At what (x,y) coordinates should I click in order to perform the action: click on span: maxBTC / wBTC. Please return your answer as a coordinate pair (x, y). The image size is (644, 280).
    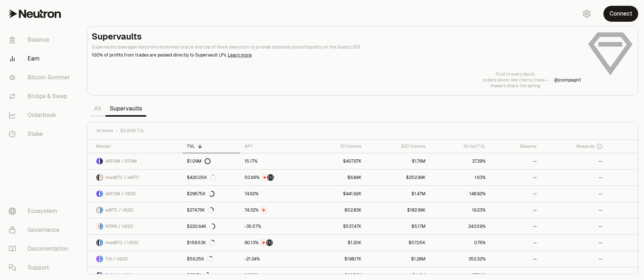
    Looking at the image, I should click on (123, 178).